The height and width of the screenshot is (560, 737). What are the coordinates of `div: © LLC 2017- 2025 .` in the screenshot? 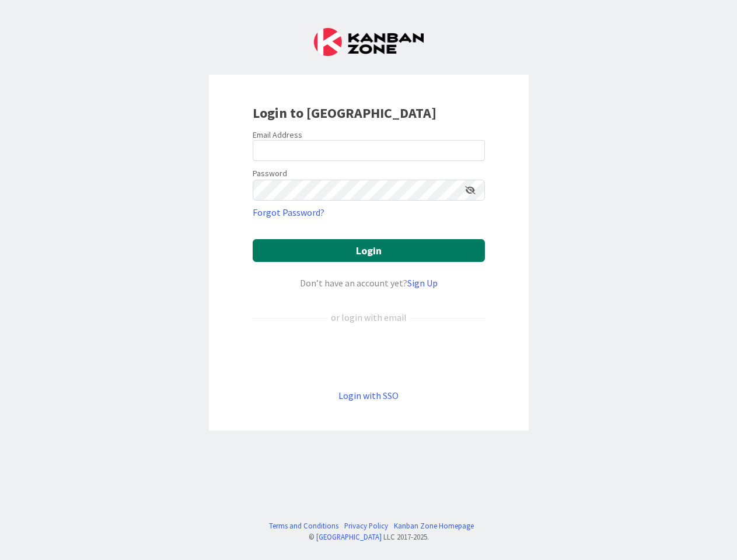 It's located at (368, 537).